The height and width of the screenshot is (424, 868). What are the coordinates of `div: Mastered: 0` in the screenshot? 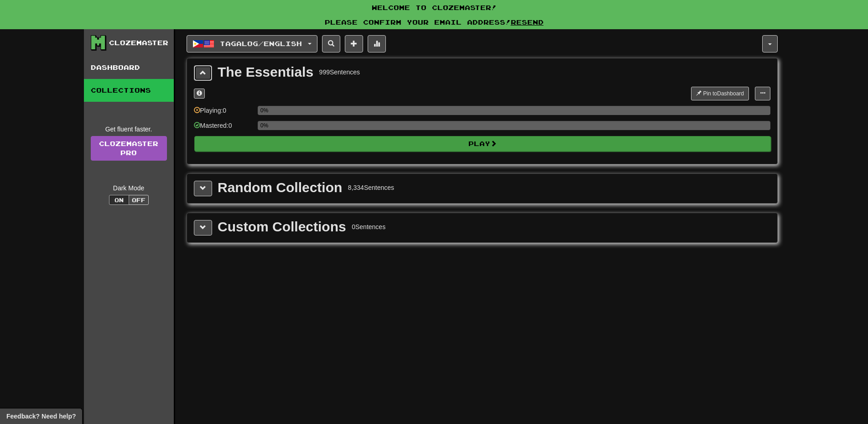 It's located at (224, 128).